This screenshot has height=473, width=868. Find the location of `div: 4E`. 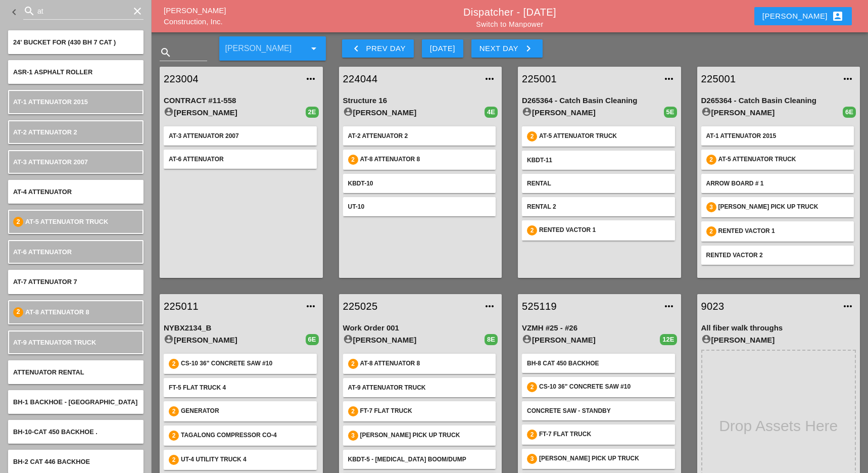

div: 4E is located at coordinates (491, 112).